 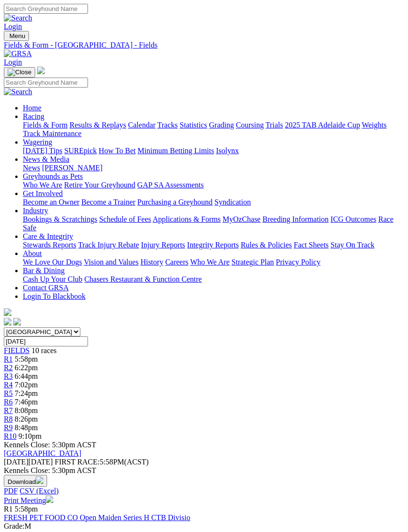 I want to click on a: Cash Up Your Club, so click(x=53, y=279).